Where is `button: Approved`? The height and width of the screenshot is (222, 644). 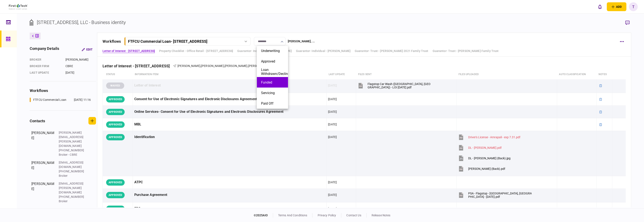
button: Approved is located at coordinates (273, 61).